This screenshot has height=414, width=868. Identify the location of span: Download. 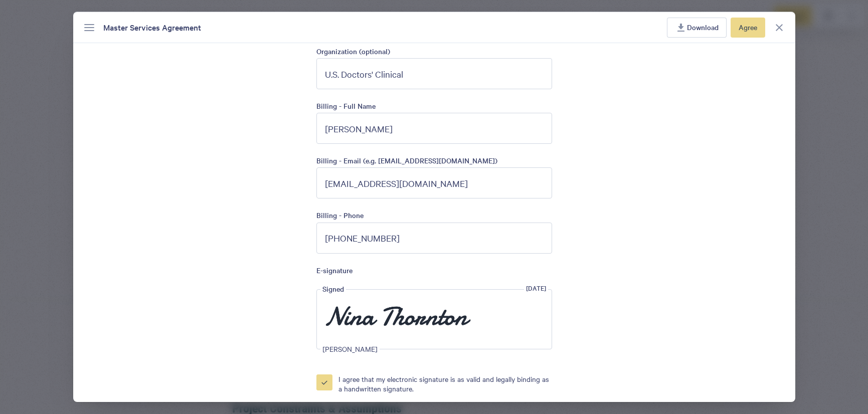
(702, 27).